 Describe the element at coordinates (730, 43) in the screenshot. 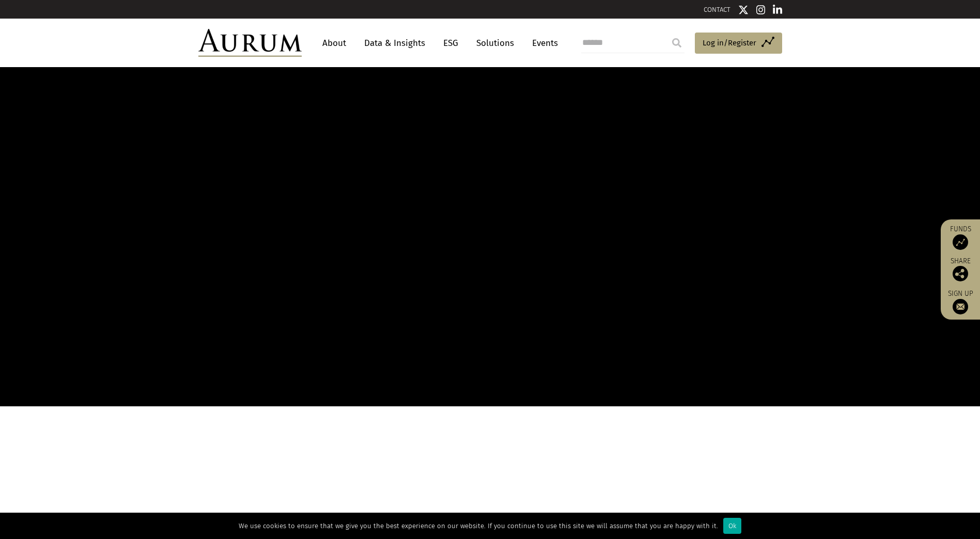

I see `span: Log in/Register` at that location.